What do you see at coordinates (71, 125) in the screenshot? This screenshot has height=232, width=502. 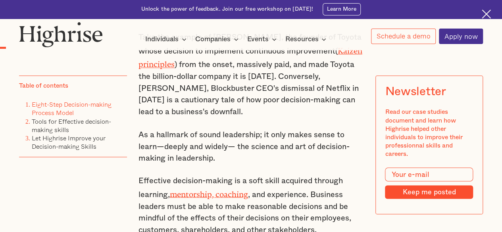 I see `a: Tools for Effective decision-making skills` at bounding box center [71, 125].